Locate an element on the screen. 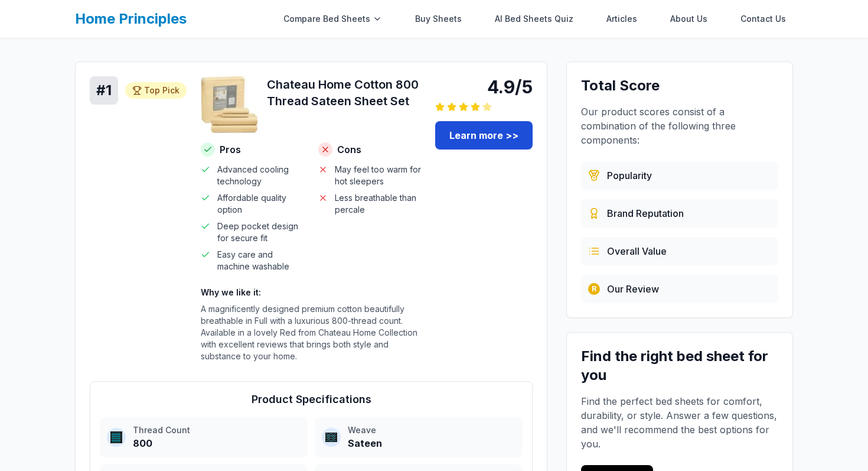 This screenshot has width=868, height=471. div: Compare Bed Sheets is located at coordinates (332, 19).